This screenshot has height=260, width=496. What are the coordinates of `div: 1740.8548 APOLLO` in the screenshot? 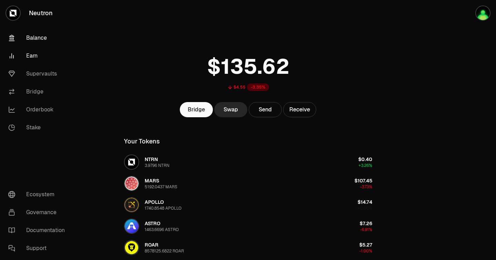 It's located at (163, 208).